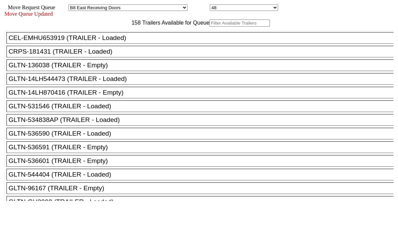 The height and width of the screenshot is (234, 398). Describe the element at coordinates (62, 7) in the screenshot. I see `span: Area` at that location.